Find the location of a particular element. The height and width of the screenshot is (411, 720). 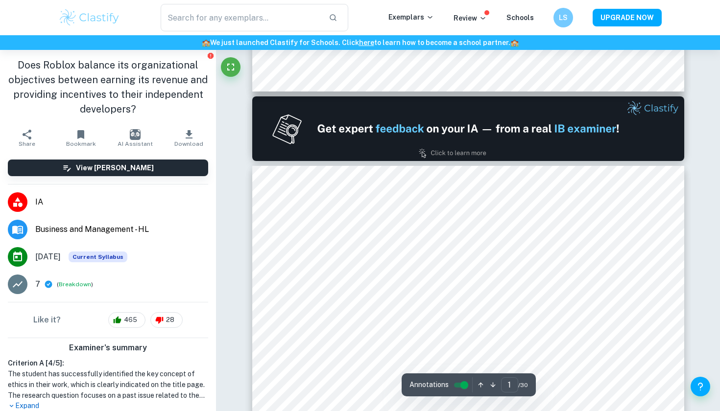

span: IA is located at coordinates (121, 202).